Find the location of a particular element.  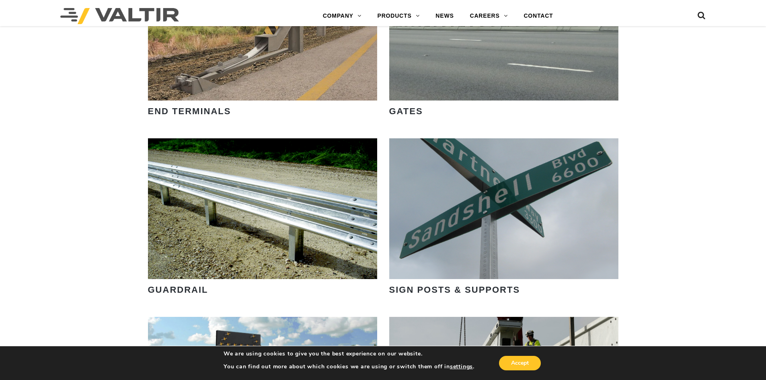

p: We are using cookies to give you the best experience on our website. is located at coordinates (349, 354).